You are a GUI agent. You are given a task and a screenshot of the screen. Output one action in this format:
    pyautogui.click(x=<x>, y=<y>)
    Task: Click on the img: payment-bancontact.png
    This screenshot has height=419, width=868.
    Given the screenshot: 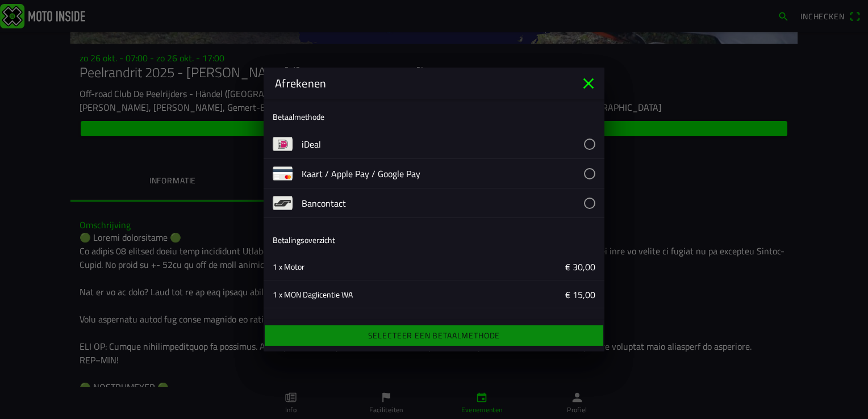 What is the action you would take?
    pyautogui.click(x=282, y=202)
    